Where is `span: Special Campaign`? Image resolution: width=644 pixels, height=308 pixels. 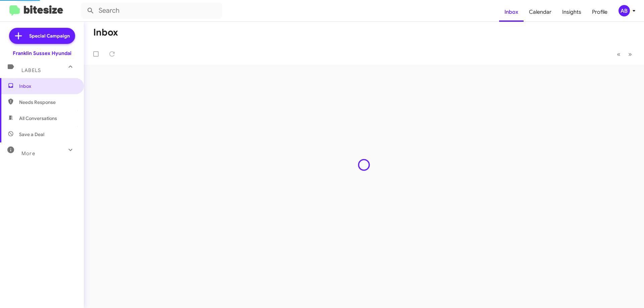 span: Special Campaign is located at coordinates (49, 36).